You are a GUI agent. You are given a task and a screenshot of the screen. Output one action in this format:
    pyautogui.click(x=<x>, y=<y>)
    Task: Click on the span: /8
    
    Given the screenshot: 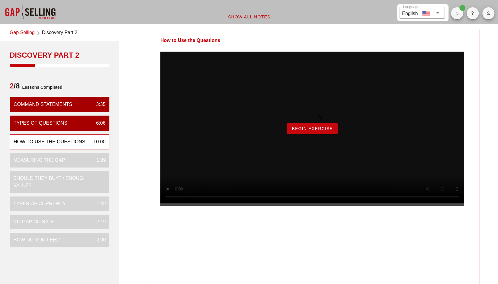 What is the action you would take?
    pyautogui.click(x=15, y=87)
    